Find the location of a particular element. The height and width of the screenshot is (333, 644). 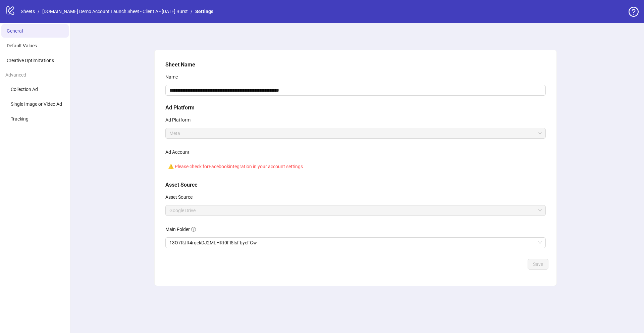

span: Collection Ad is located at coordinates (24, 89).